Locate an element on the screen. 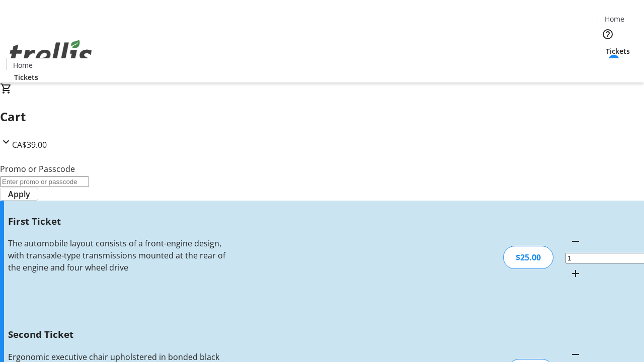 Image resolution: width=644 pixels, height=362 pixels. h3: First Ticket is located at coordinates (118, 221).